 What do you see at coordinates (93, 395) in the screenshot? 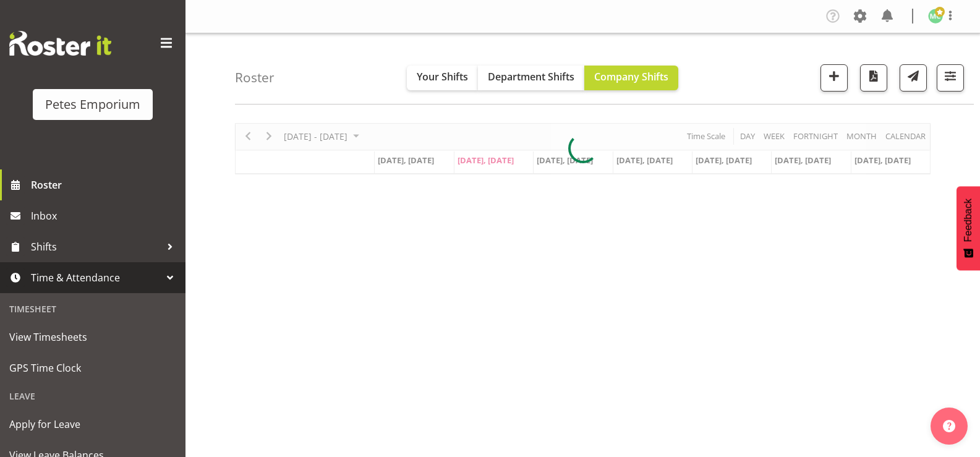
I see `div: Leave` at bounding box center [93, 395].